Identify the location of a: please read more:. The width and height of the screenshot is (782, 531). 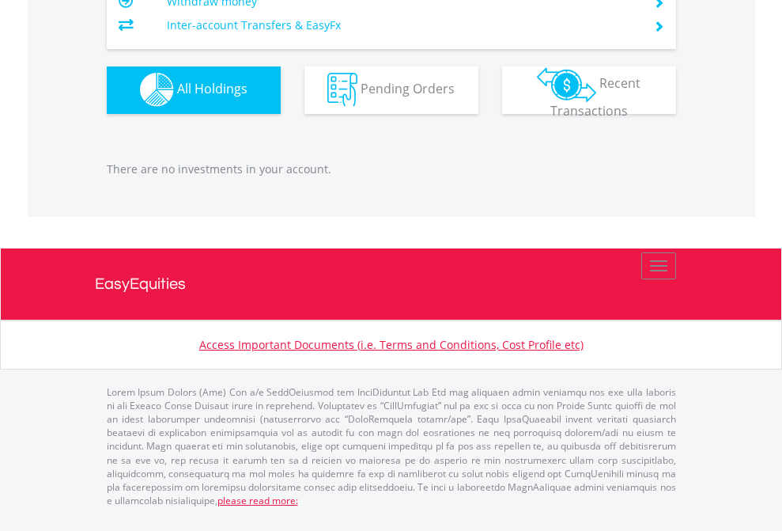
(258, 500).